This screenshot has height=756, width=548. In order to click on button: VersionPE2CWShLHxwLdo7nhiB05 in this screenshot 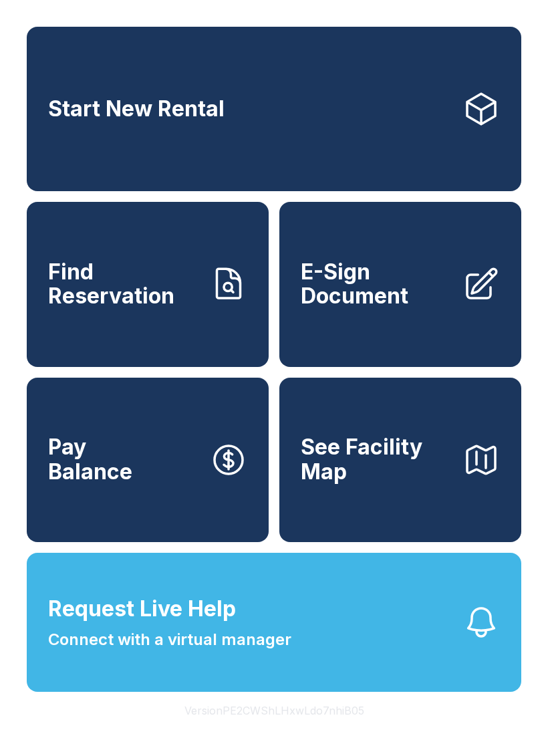, I will do `click(274, 711)`.